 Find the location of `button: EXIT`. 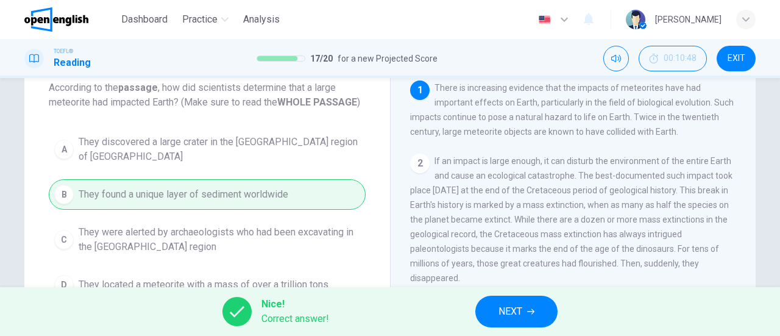

button: EXIT is located at coordinates (736, 59).